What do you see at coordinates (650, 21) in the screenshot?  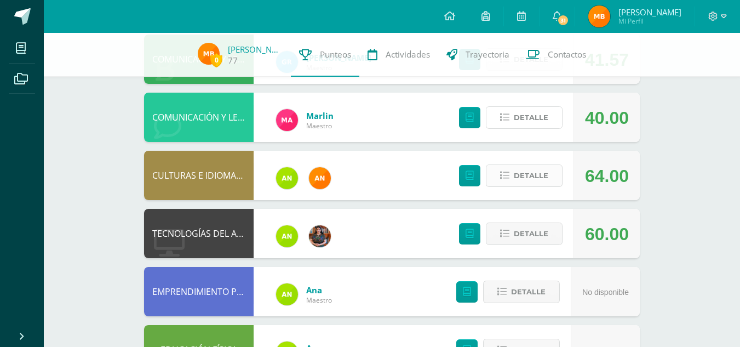 I see `span: Mi Perfil` at bounding box center [650, 21].